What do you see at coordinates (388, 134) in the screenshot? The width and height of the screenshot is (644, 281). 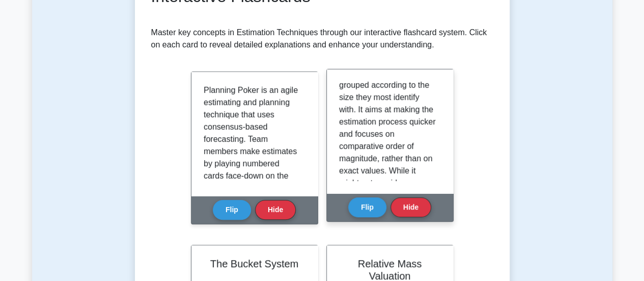 I see `p: T-Shirt Sizes is an effective technique used for relative sizing. The sizes are usually XS, S, M,...` at bounding box center [388, 134].